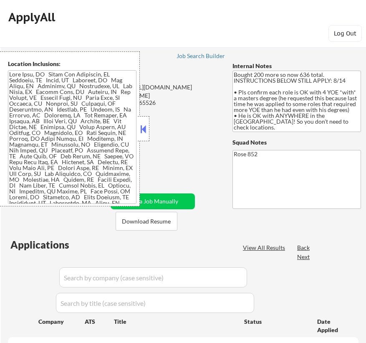 This screenshot has width=366, height=343. Describe the element at coordinates (201, 56) in the screenshot. I see `div: Job Search Builder` at that location.